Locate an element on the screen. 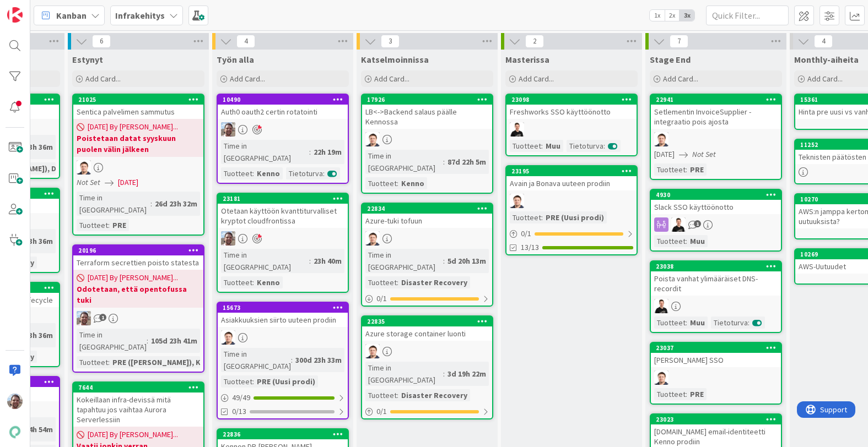 The image size is (868, 447). div: 7644 is located at coordinates (138, 388).